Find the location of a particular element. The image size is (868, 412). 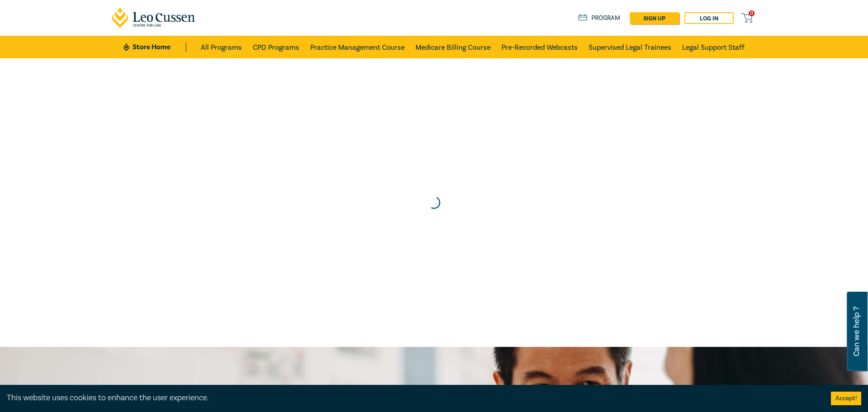

div: This website uses cookies to enhance the user experience. is located at coordinates (412, 398).